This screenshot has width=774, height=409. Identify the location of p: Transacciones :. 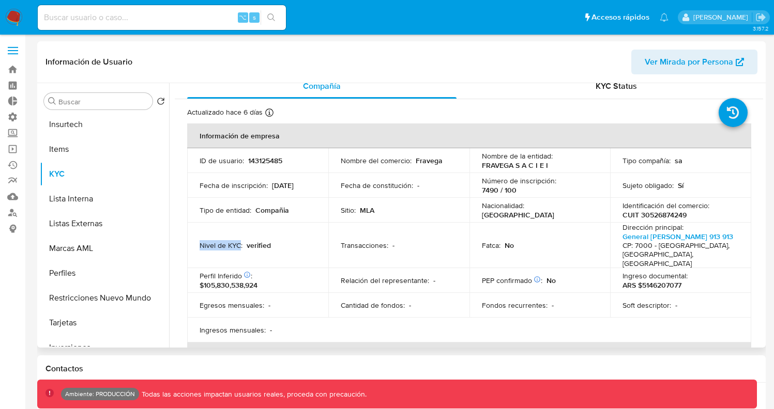
(364, 246).